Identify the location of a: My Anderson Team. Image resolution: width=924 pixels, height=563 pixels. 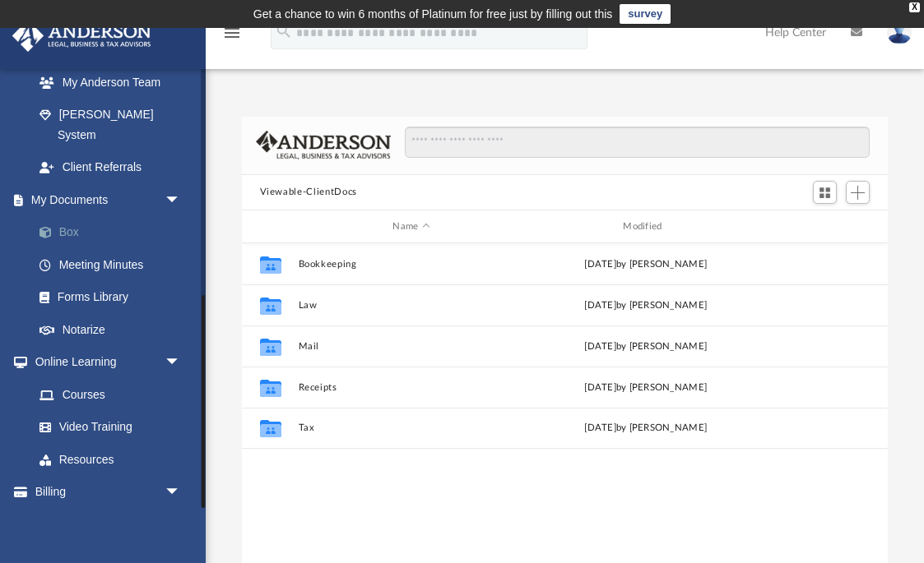
(106, 82).